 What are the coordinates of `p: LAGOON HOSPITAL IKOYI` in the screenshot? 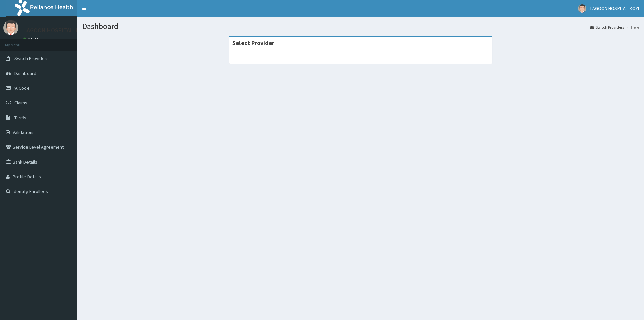 It's located at (55, 31).